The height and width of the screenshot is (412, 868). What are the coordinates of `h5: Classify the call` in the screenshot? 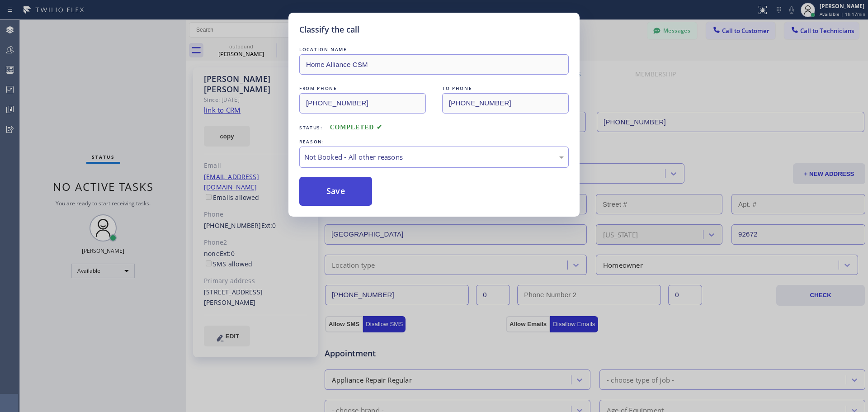 It's located at (329, 29).